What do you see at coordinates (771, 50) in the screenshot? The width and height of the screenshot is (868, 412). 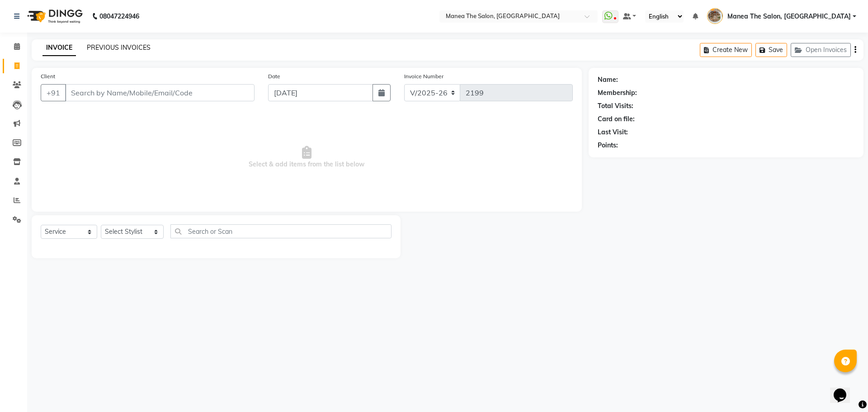 I see `button: Save` at bounding box center [771, 50].